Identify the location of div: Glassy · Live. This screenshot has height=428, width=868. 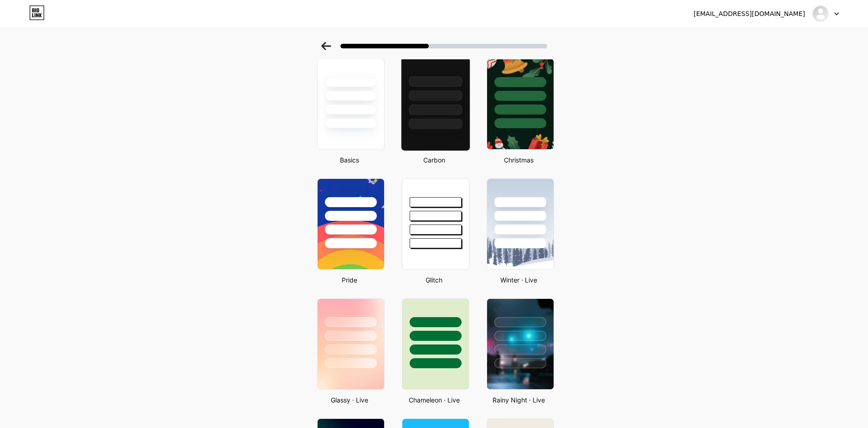
(350, 399).